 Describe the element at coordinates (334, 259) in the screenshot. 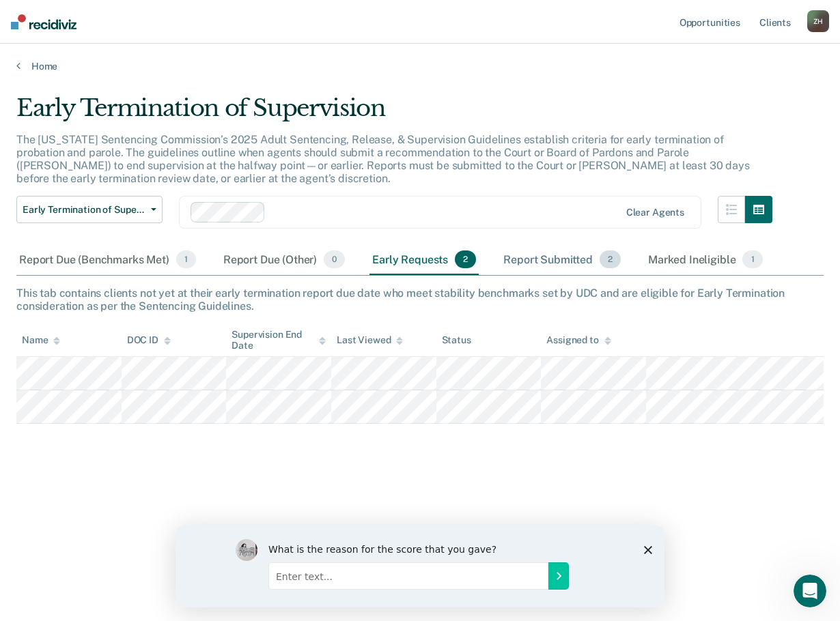

I see `span: 0` at that location.